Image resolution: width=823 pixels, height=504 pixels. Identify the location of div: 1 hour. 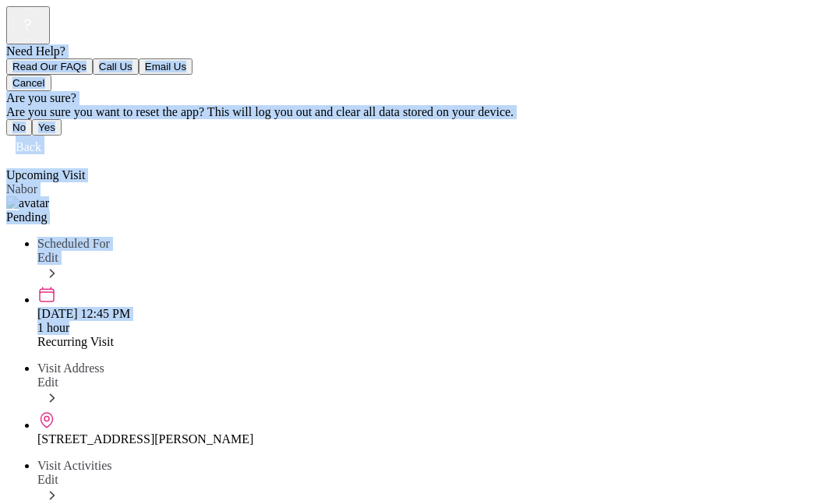
(427, 328).